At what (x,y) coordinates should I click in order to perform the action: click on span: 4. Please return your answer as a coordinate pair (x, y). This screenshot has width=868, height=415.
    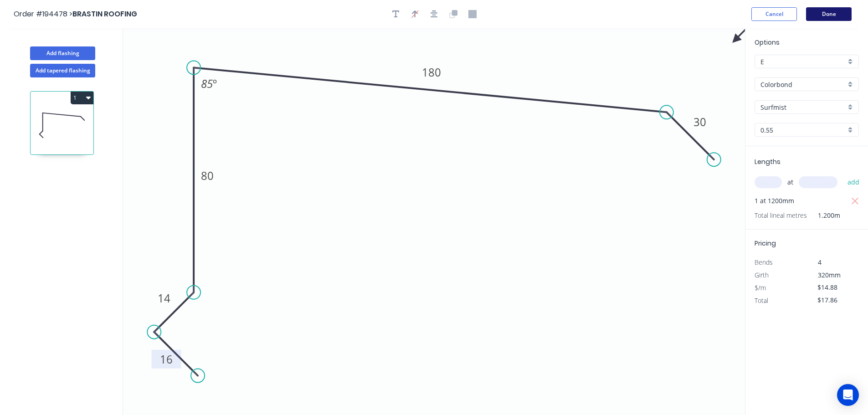
    Looking at the image, I should click on (819, 262).